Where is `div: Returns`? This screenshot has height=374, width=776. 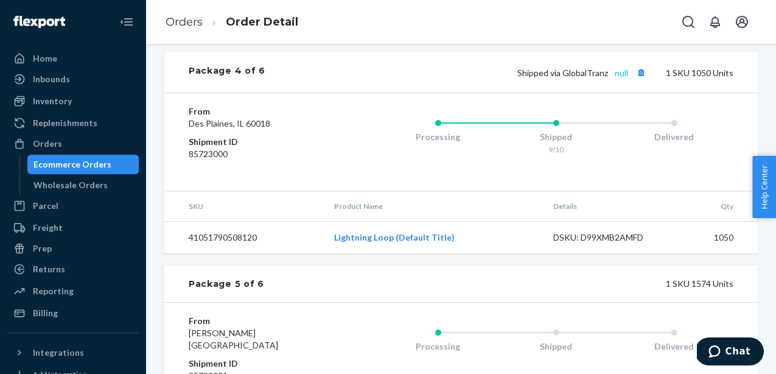
div: Returns is located at coordinates (49, 269).